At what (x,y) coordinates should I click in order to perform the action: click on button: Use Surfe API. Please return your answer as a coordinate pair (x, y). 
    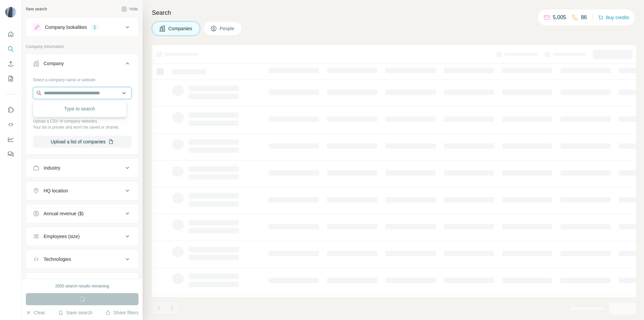
    Looking at the image, I should click on (11, 124).